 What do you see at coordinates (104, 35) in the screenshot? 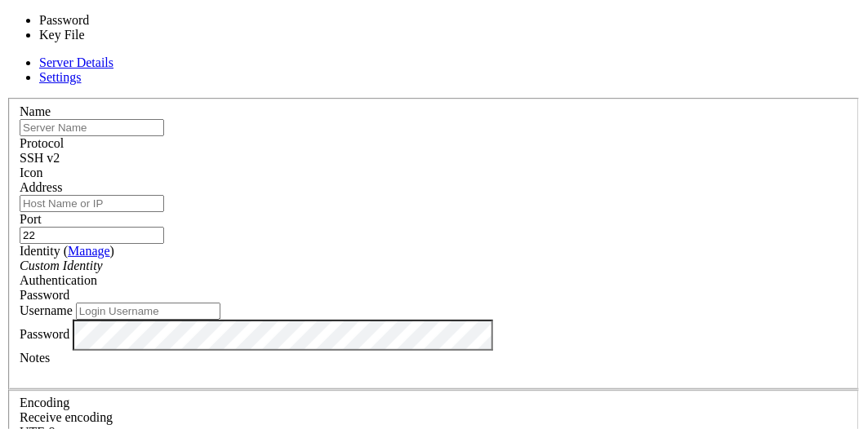
I see `li: Key File` at bounding box center [104, 35].